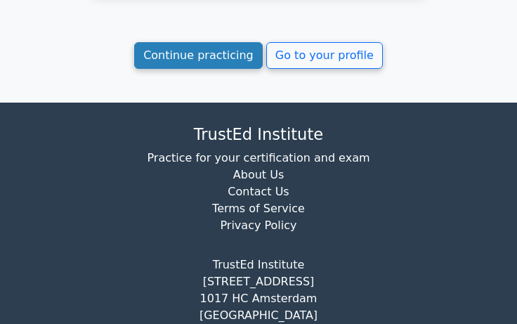 The width and height of the screenshot is (517, 324). Describe the element at coordinates (258, 208) in the screenshot. I see `a: Terms of Service` at that location.